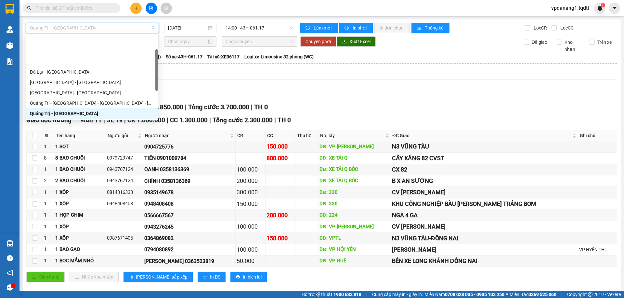 The width and height of the screenshot is (624, 298). What do you see at coordinates (187, 28) in the screenshot?
I see `input: 15/08/2025` at bounding box center [187, 28].